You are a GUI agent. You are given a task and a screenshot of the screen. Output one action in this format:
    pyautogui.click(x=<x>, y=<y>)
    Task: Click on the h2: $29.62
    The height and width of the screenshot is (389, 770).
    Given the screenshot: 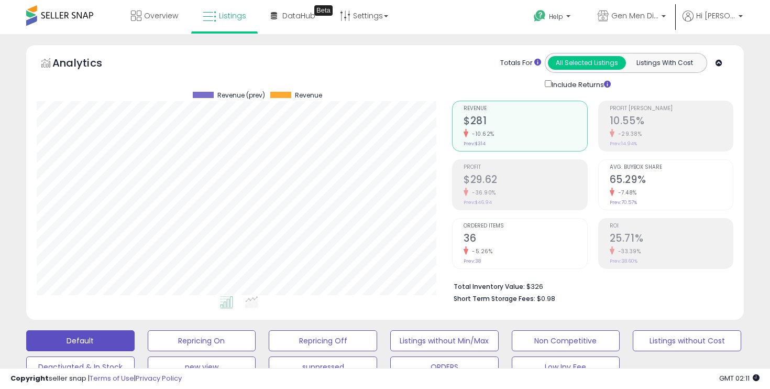 What is the action you would take?
    pyautogui.click(x=525, y=180)
    